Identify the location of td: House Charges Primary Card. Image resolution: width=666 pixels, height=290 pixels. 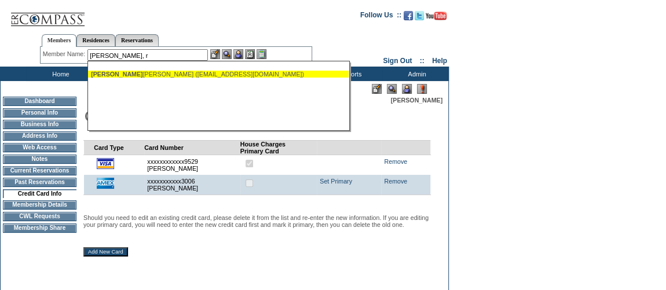
(279, 147).